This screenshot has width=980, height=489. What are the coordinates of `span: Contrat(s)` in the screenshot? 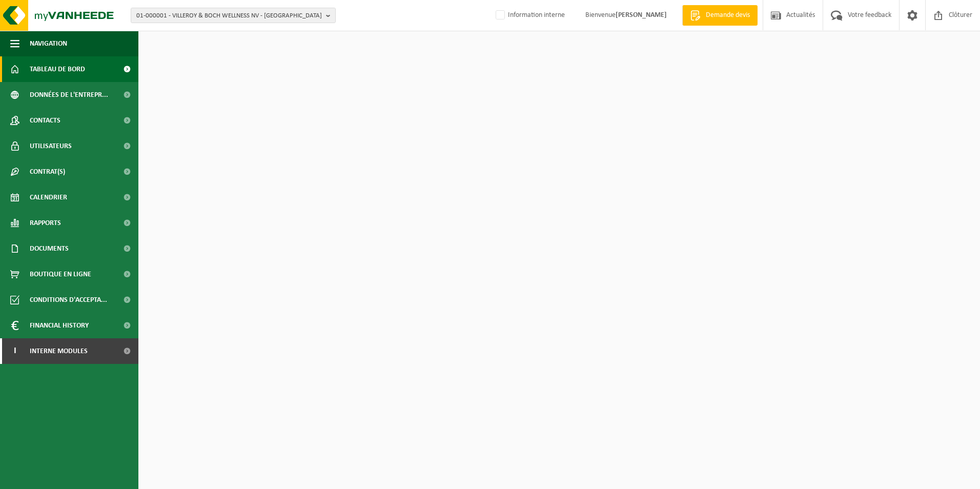 It's located at (47, 172).